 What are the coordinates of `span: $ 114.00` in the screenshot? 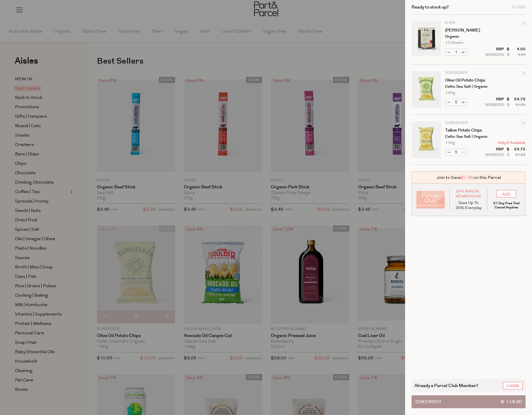 It's located at (511, 402).